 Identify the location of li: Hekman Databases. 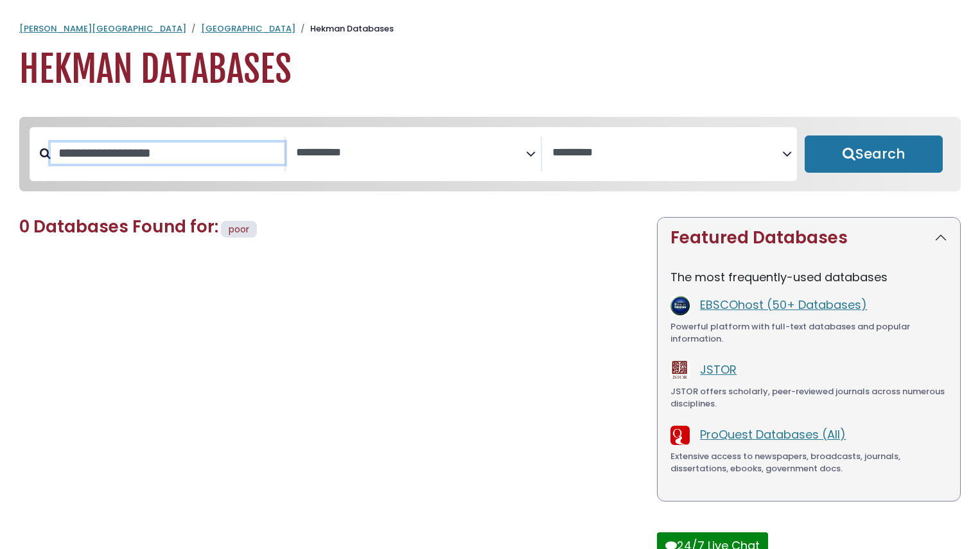
(344, 29).